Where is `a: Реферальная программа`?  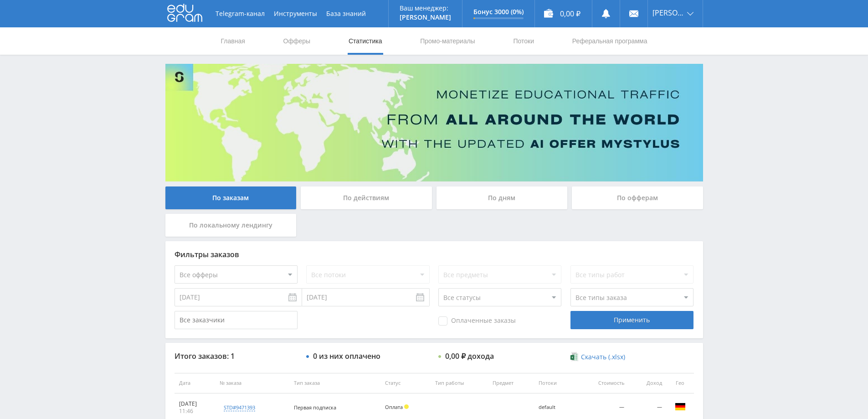 a: Реферальная программа is located at coordinates (610, 41).